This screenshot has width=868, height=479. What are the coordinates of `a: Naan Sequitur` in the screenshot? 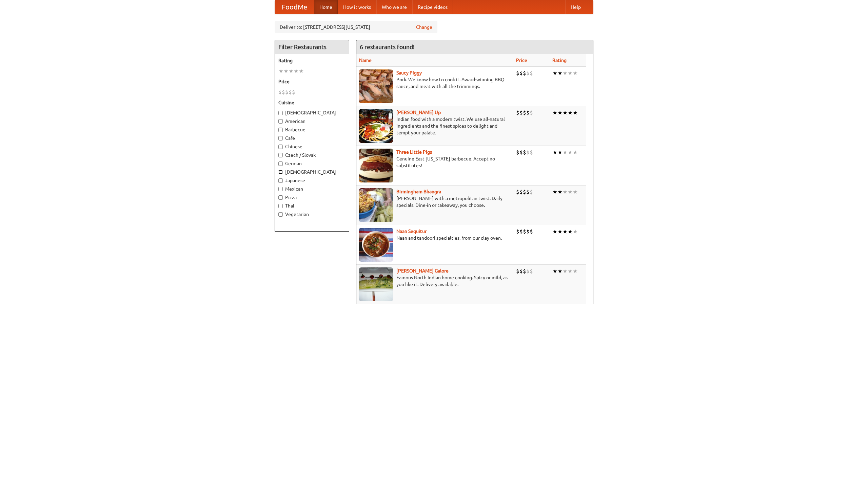 It's located at (411, 231).